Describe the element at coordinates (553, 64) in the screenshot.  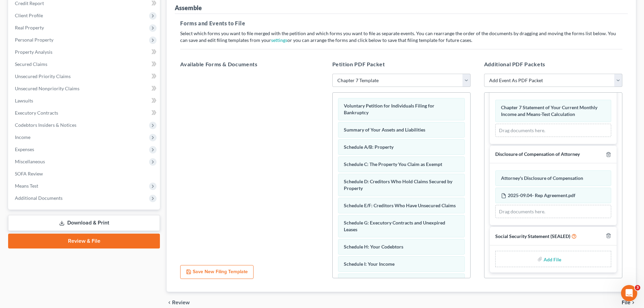
I see `h5: Additional PDF Packets` at that location.